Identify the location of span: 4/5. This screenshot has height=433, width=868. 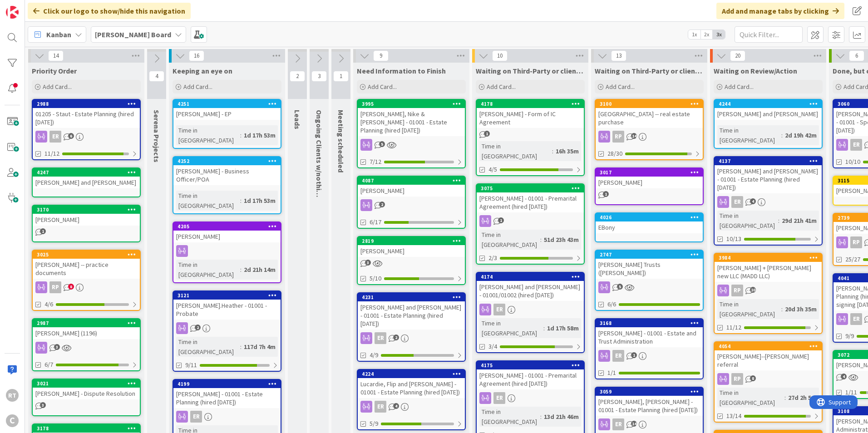
(492, 169).